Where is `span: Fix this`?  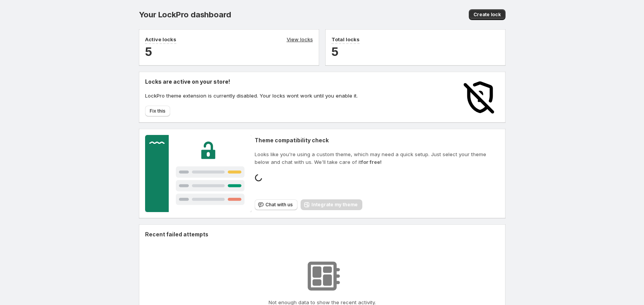 span: Fix this is located at coordinates (158, 111).